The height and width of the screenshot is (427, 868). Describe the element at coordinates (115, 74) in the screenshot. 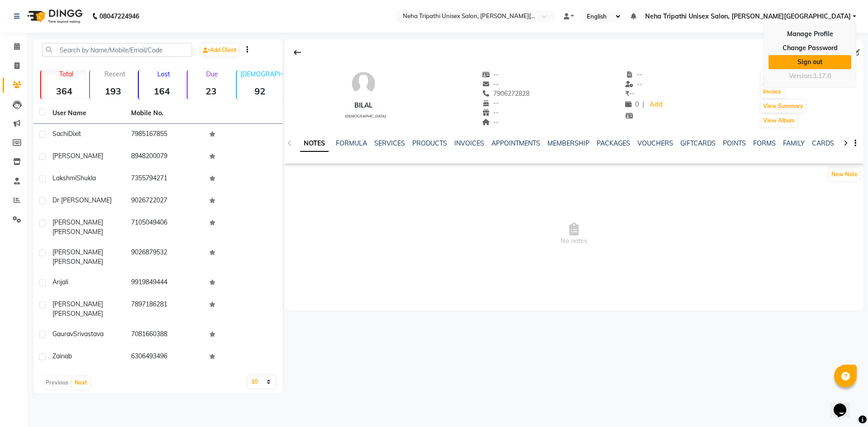

I see `p: Recent` at that location.